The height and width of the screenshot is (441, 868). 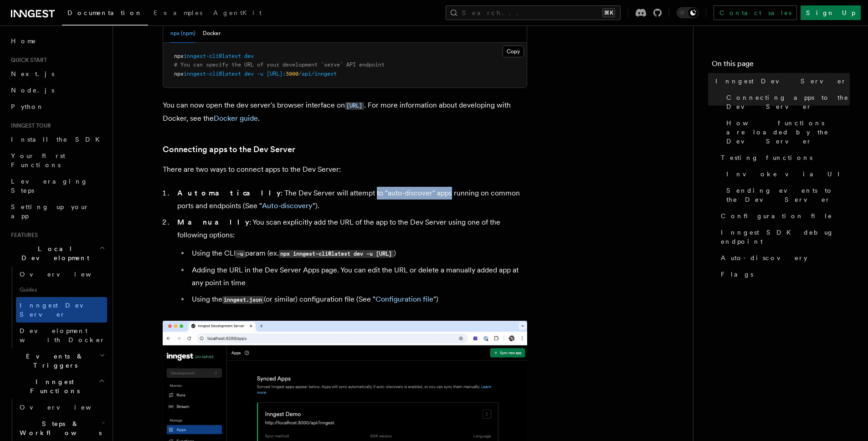 What do you see at coordinates (62, 335) in the screenshot?
I see `span: Development with Docker` at bounding box center [62, 335].